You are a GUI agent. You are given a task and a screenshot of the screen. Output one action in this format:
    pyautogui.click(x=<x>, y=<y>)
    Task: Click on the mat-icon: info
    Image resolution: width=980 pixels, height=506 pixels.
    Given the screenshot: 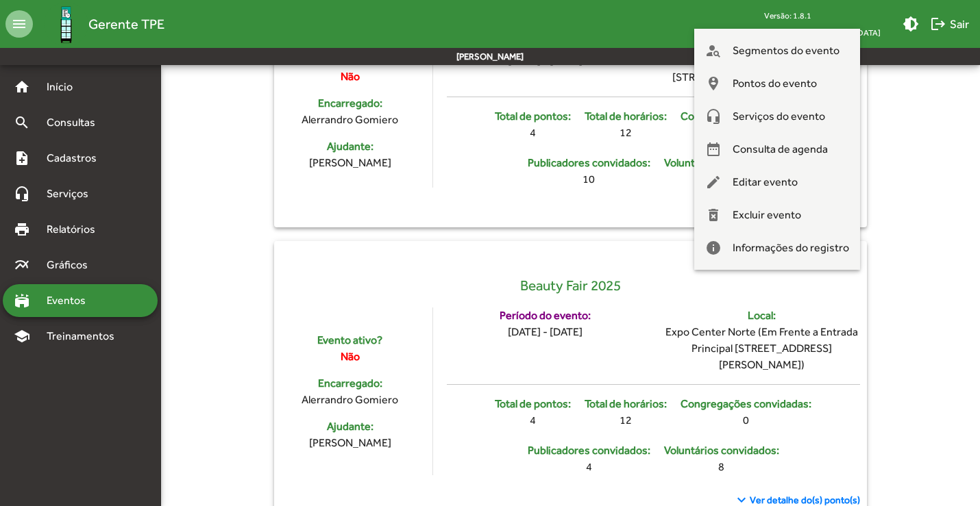 What is the action you would take?
    pyautogui.click(x=713, y=248)
    